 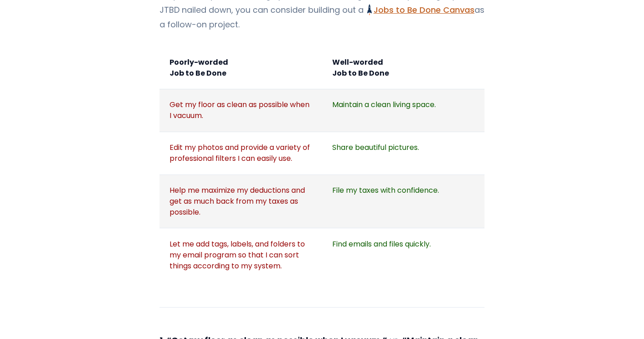 What do you see at coordinates (360, 68) in the screenshot?
I see `strong: Well-worded Job to Be Done` at bounding box center [360, 68].